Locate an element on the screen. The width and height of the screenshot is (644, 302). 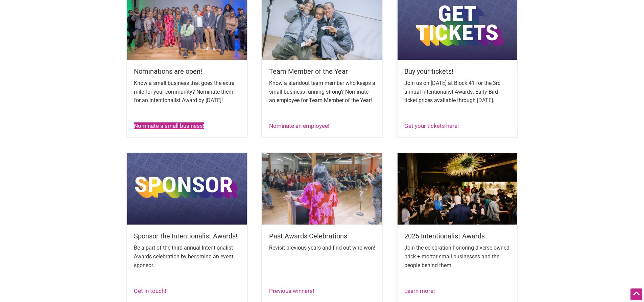
h5: Buy your tickets! is located at coordinates (457, 72).